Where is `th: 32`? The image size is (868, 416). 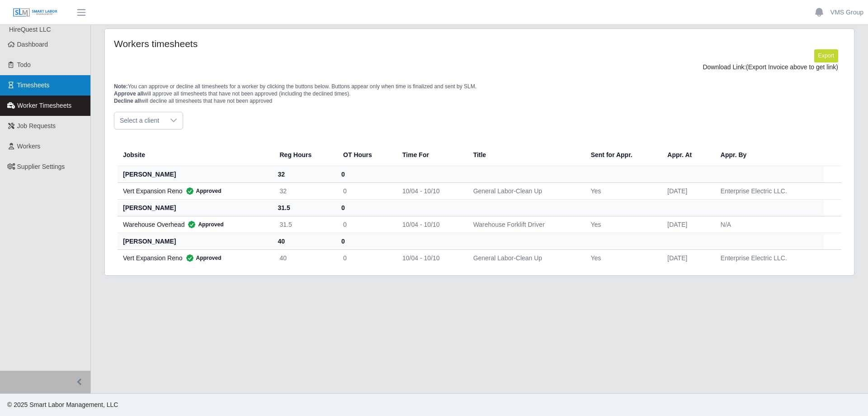
th: 32 is located at coordinates (304, 174).